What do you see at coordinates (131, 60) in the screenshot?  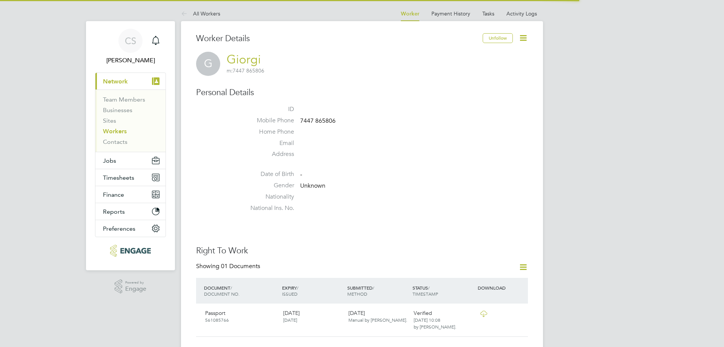 I see `span: Chris Seal` at bounding box center [131, 60].